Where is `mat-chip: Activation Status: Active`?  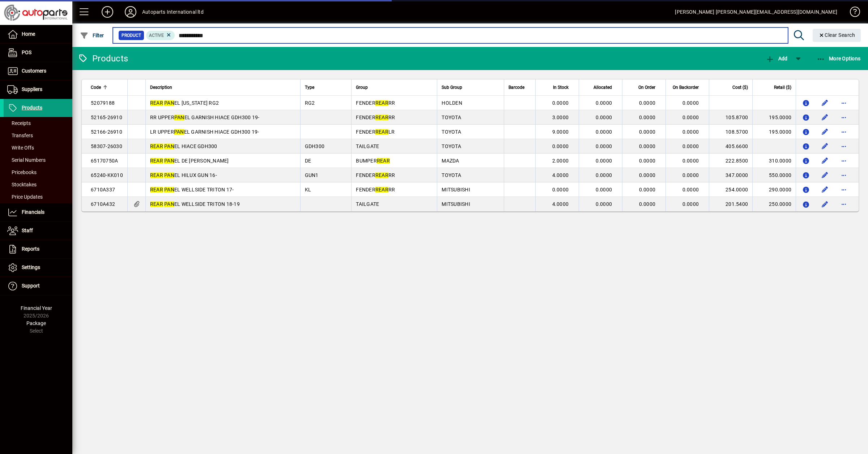 mat-chip: Activation Status: Active is located at coordinates (161, 35).